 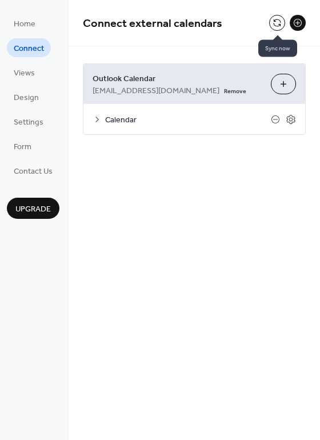 What do you see at coordinates (29, 121) in the screenshot?
I see `a: Settings` at bounding box center [29, 121].